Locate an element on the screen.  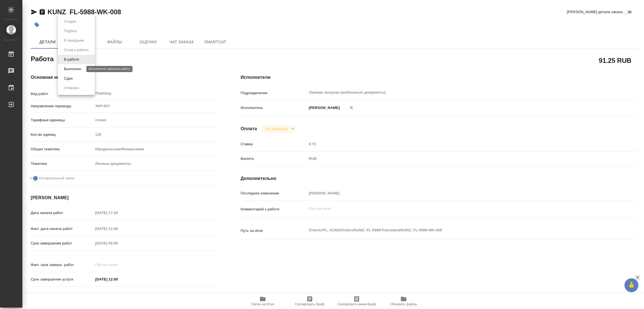
button: Сдан is located at coordinates (68, 78).